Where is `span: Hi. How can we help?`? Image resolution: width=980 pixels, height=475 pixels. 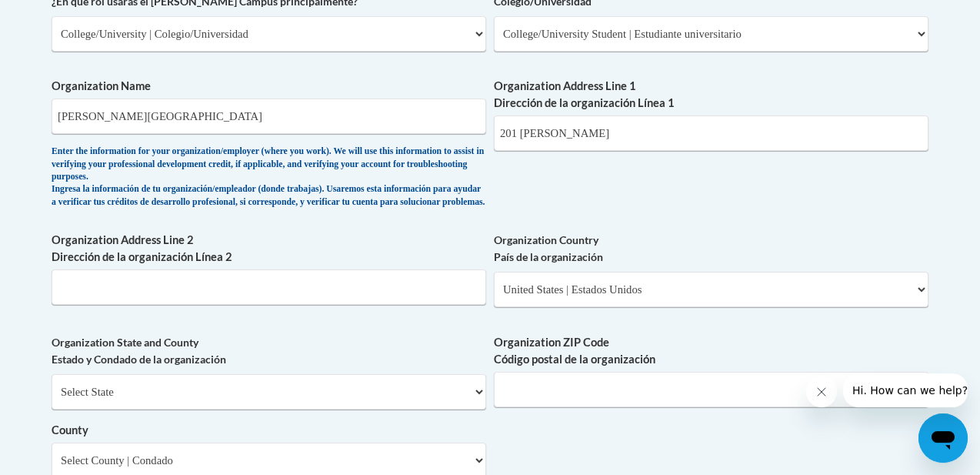
span: Hi. How can we help? is located at coordinates (67, 17).